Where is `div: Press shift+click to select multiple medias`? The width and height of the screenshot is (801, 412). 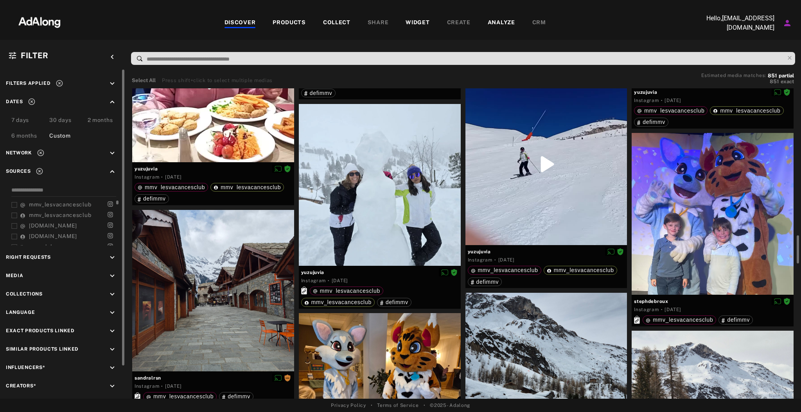 div: Press shift+click to select multiple medias is located at coordinates (217, 81).